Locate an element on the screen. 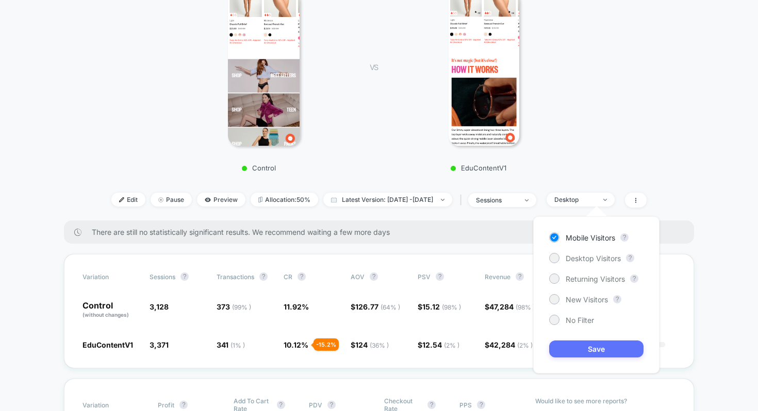 Image resolution: width=758 pixels, height=411 pixels. span: Pause is located at coordinates (171, 200).